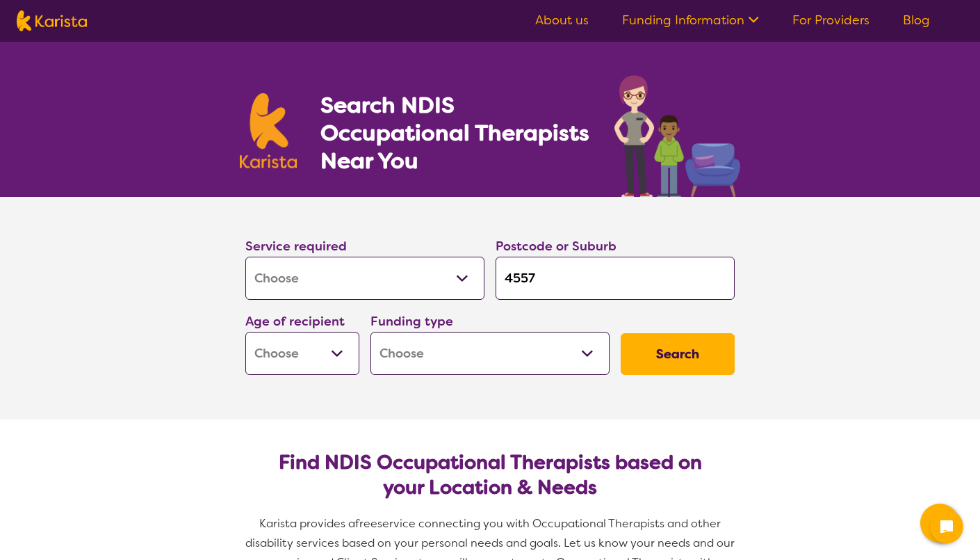 This screenshot has width=980, height=560. What do you see at coordinates (615, 278) in the screenshot?
I see `input: Type` at bounding box center [615, 278].